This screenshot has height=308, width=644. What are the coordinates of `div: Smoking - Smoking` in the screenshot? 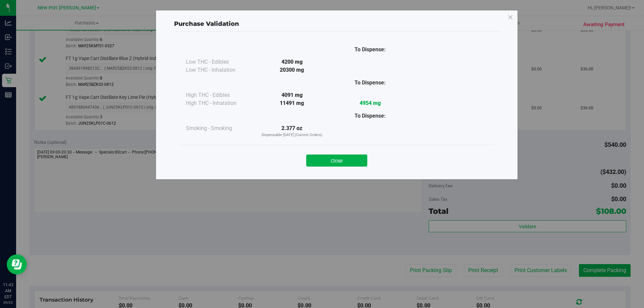 It's located at (219, 129).